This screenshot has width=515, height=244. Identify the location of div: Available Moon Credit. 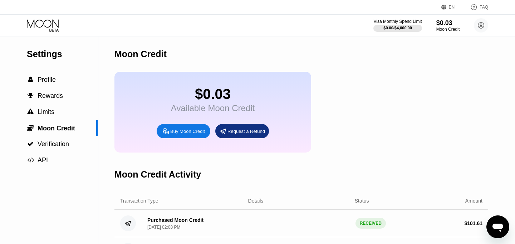
(213, 108).